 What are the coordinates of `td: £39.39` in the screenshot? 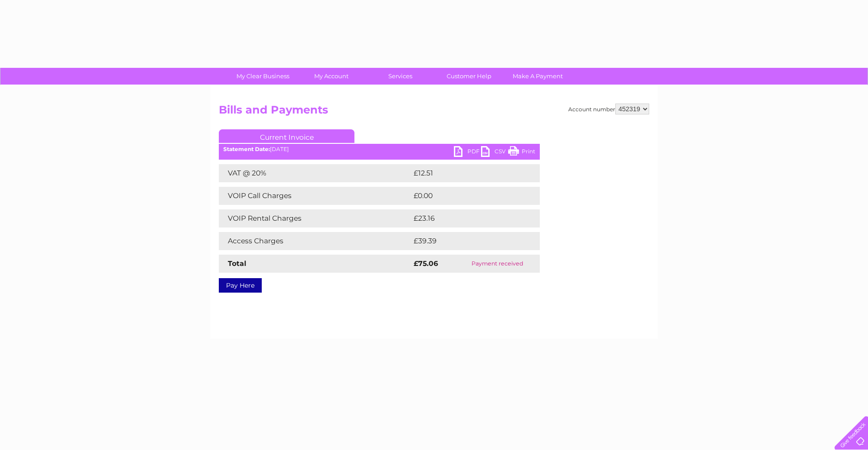 It's located at (466, 242).